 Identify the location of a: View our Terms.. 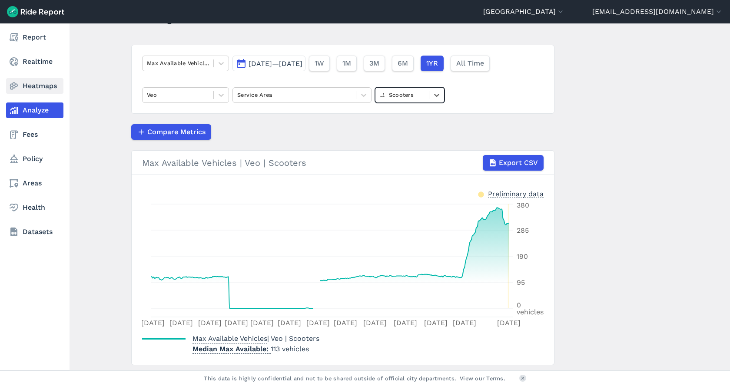
(482, 378).